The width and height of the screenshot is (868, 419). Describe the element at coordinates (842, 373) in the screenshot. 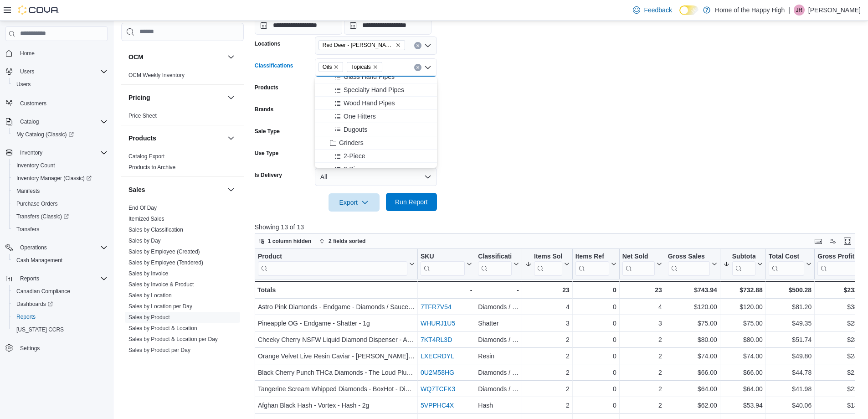

I see `div: $21.22` at that location.